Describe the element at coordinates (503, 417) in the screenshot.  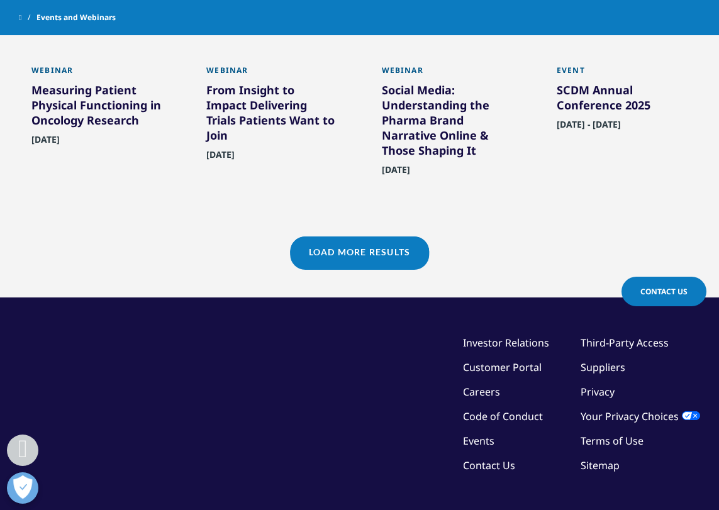
I see `a: Code of Conduct` at that location.